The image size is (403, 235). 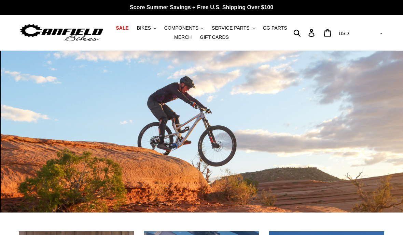 I want to click on a: GG PARTS, so click(x=274, y=28).